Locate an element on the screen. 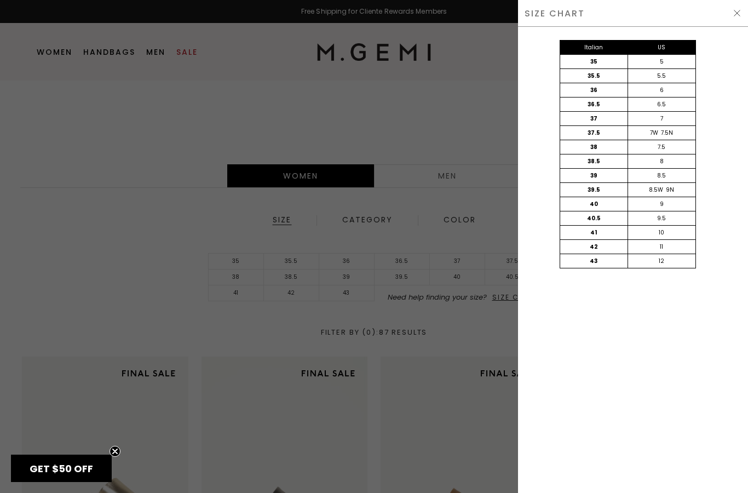  div: 9N is located at coordinates (670, 190).